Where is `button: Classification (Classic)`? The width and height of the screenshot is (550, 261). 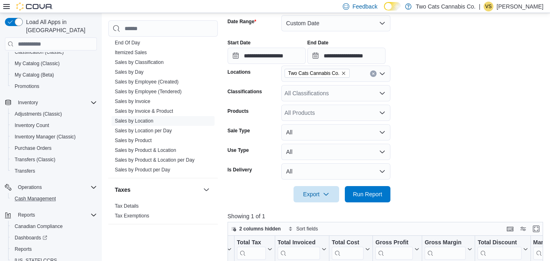 button: Classification (Classic) is located at coordinates (54, 52).